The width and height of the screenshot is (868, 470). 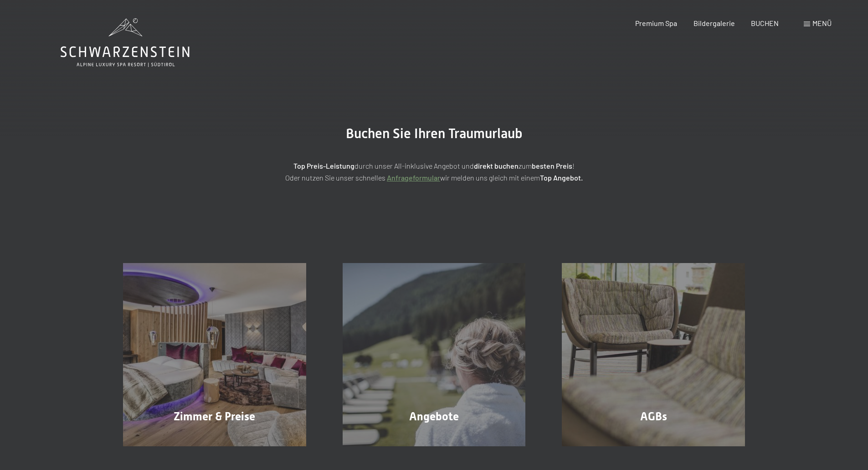 What do you see at coordinates (823, 23) in the screenshot?
I see `span: Menü` at bounding box center [823, 23].